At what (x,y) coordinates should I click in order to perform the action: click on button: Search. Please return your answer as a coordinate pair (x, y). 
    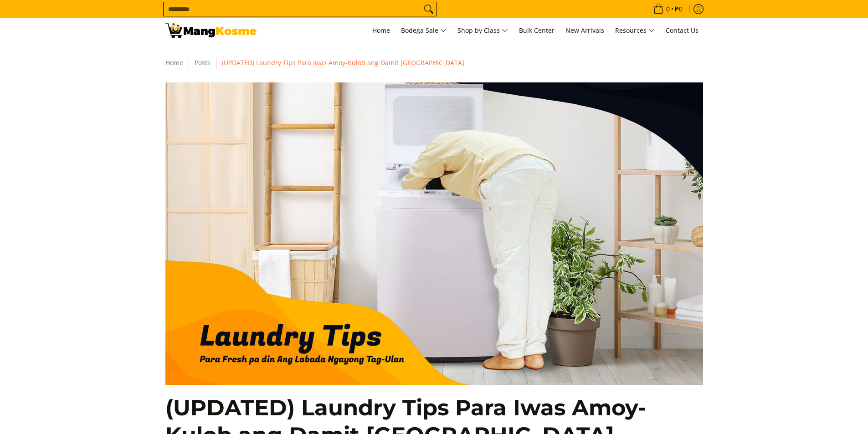
    Looking at the image, I should click on (429, 9).